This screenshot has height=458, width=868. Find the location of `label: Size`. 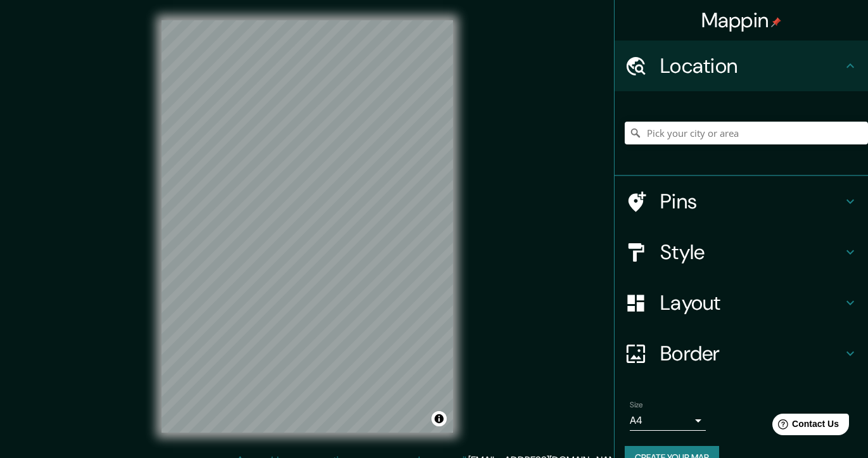

label: Size is located at coordinates (636, 405).